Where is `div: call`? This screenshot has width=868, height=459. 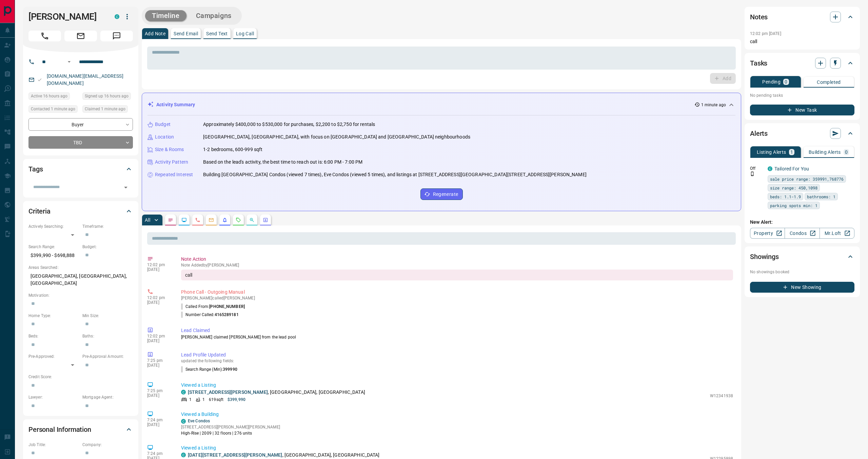
div: call is located at coordinates (457, 275).